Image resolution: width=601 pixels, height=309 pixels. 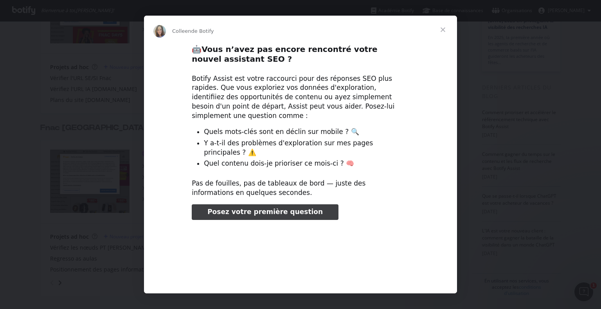 I want to click on font: Vous n’avez pas encore rencontré votre nouvel assistant SEO ?, so click(x=284, y=54).